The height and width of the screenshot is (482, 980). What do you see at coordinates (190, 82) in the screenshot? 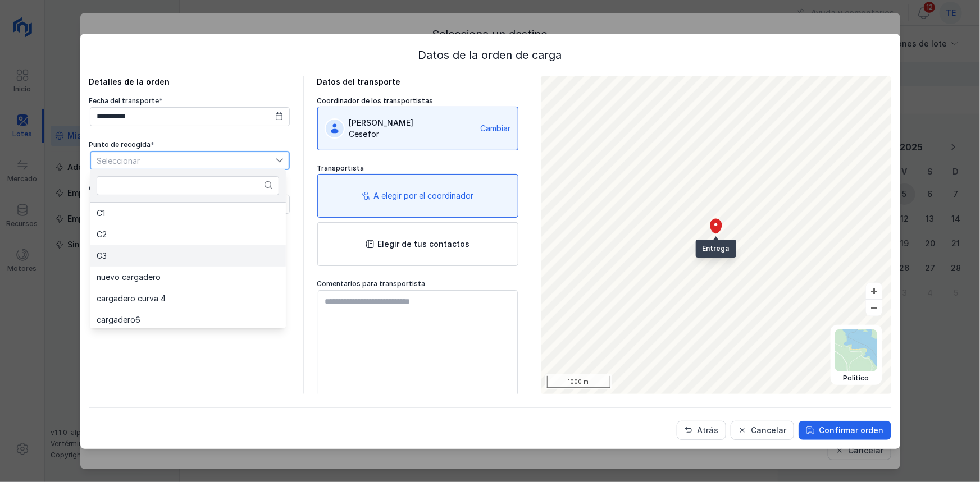
I see `div: Detalles de la orden` at bounding box center [190, 82].